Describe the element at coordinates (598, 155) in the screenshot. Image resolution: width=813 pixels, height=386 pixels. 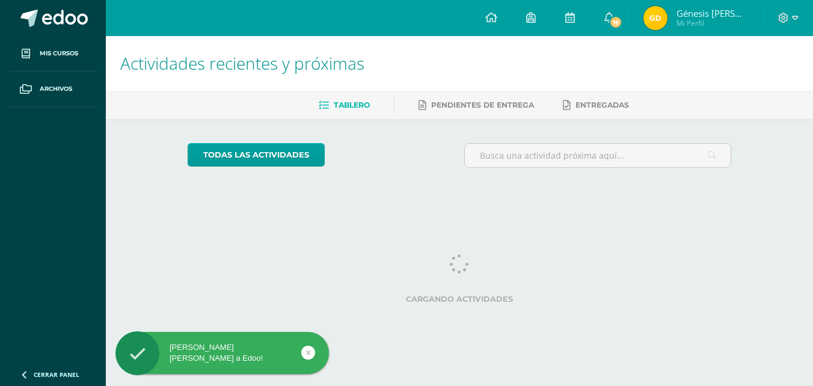
I see `input: Busca una actividad próxima aquí...` at that location.